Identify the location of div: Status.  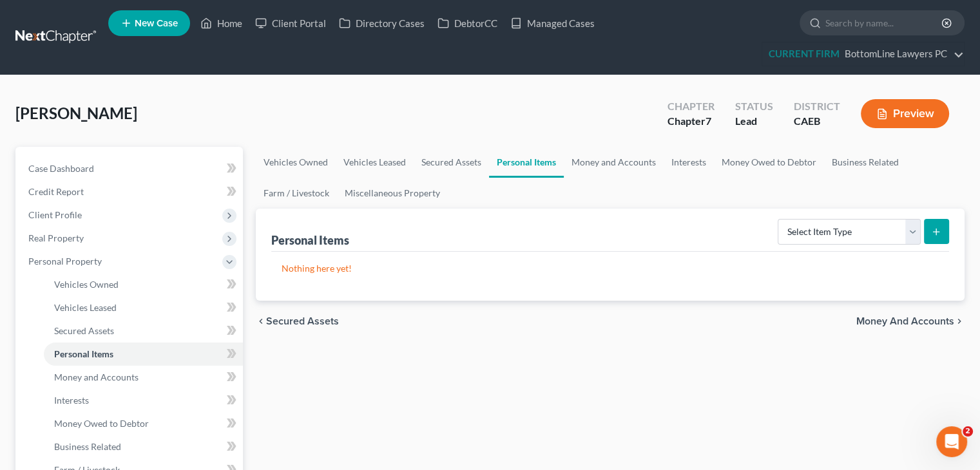
(754, 106).